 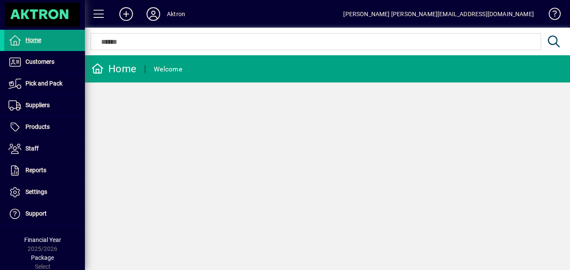 I want to click on div: Home, so click(x=114, y=69).